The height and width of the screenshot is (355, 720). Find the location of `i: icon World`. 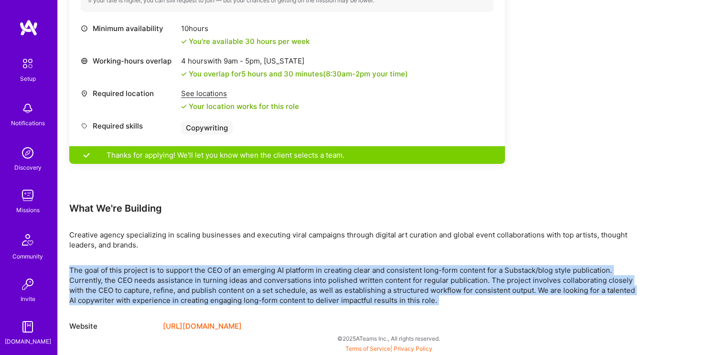

i: icon World is located at coordinates (84, 61).